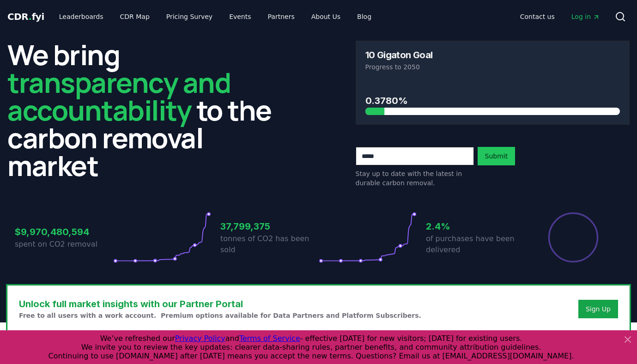 The height and width of the screenshot is (364, 637). I want to click on a: Sign Up, so click(598, 309).